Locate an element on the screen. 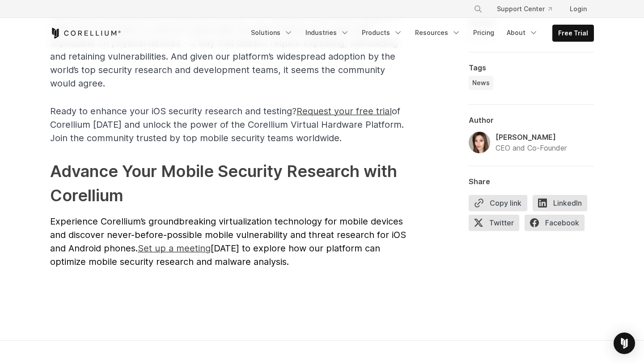 The width and height of the screenshot is (644, 363). button: Copy link is located at coordinates (498, 203).